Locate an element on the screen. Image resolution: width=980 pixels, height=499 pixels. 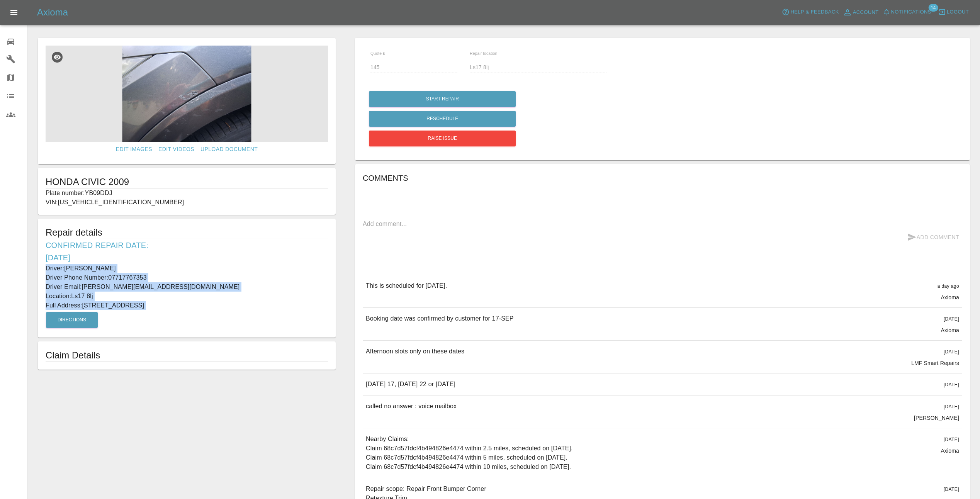
span: Quote £ is located at coordinates (378, 53).